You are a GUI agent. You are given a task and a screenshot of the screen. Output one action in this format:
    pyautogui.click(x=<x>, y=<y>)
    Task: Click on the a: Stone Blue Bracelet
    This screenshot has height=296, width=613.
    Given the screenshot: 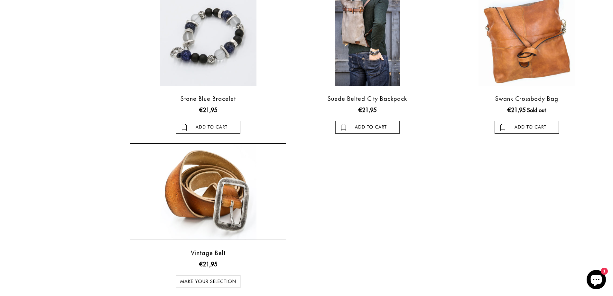 What is the action you would take?
    pyautogui.click(x=208, y=98)
    